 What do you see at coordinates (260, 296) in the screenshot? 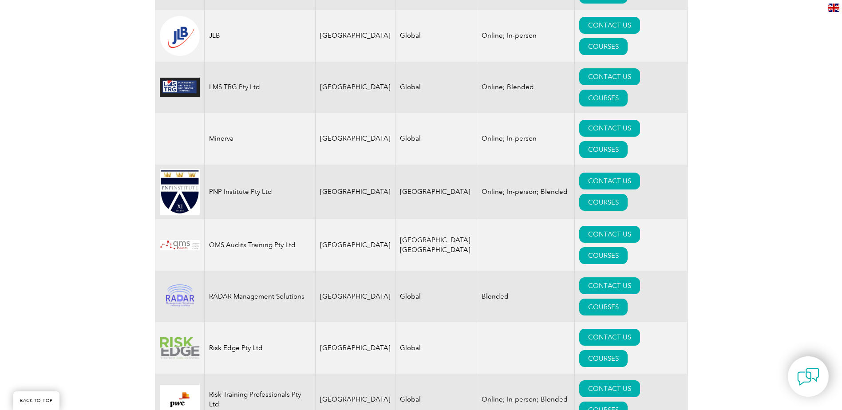
I see `td: RADAR Management Solutions` at bounding box center [260, 296].